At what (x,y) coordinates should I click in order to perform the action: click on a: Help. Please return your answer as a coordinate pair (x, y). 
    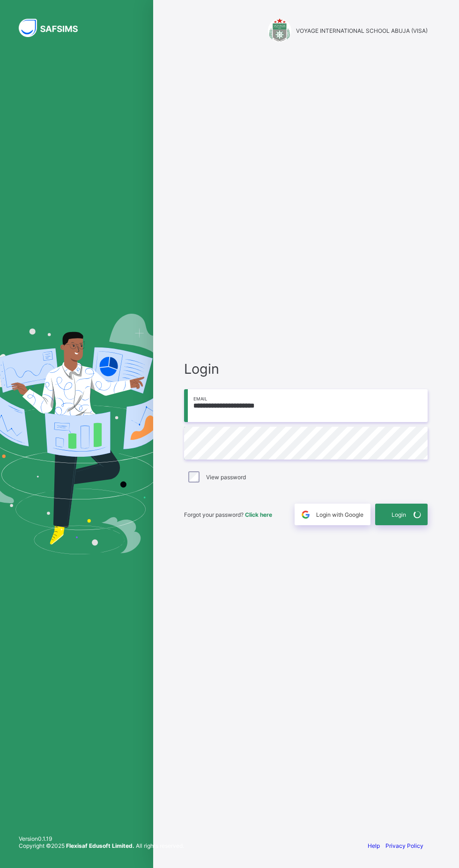
    Looking at the image, I should click on (374, 845).